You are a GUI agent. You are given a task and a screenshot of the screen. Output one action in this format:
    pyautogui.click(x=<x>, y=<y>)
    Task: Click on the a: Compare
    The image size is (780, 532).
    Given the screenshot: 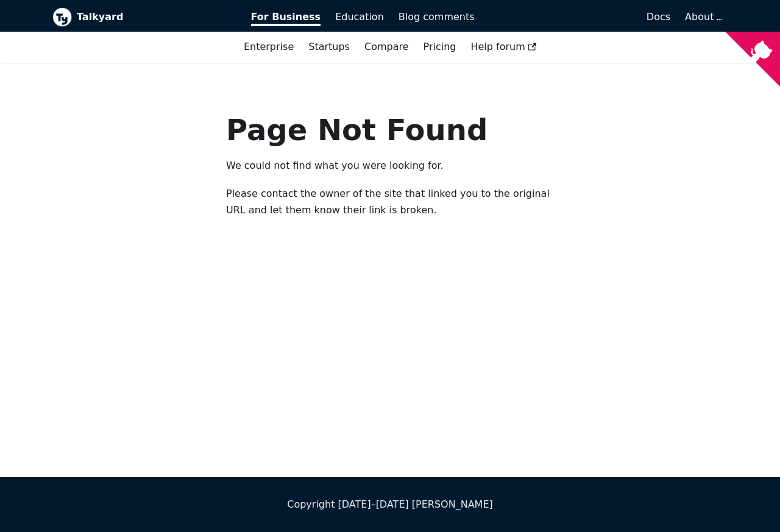 What is the action you would take?
    pyautogui.click(x=386, y=46)
    